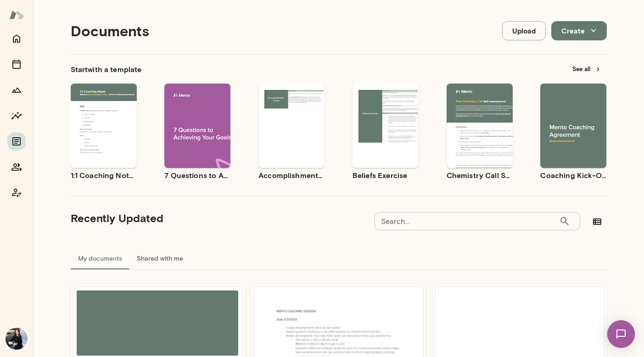 The height and width of the screenshot is (357, 644). Describe the element at coordinates (104, 175) in the screenshot. I see `h6: 1:1 Coaching Notes` at that location.